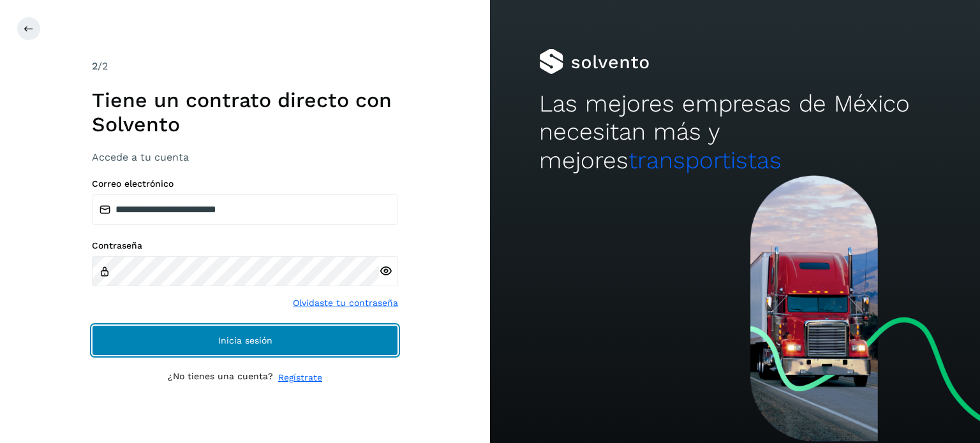 The width and height of the screenshot is (980, 443). Describe the element at coordinates (245, 245) in the screenshot. I see `label: Contraseña` at that location.